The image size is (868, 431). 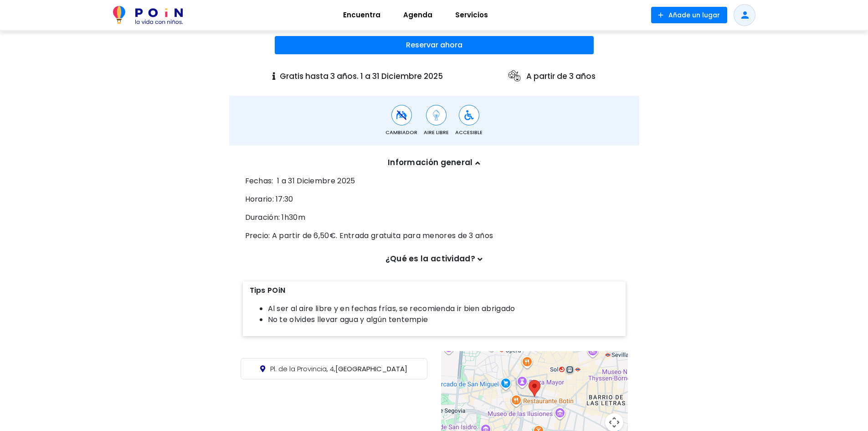 I want to click on a: Encuentra, so click(x=362, y=15).